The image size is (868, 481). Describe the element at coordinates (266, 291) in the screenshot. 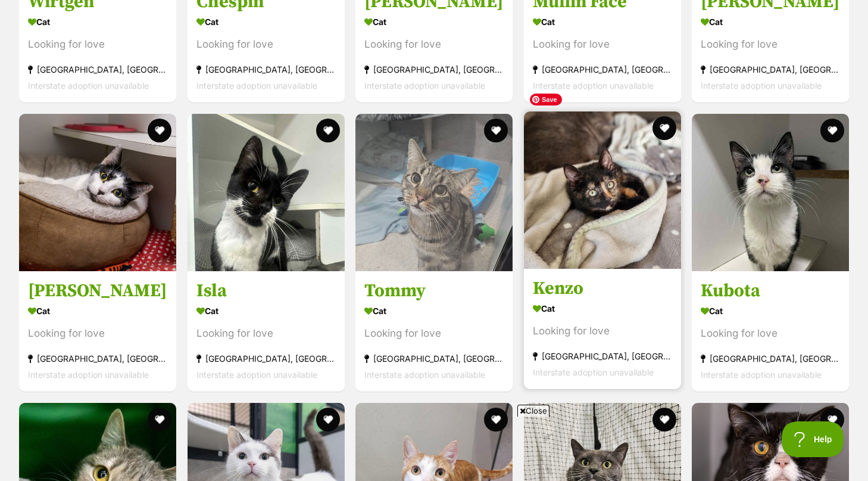

I see `h3: Isla` at that location.